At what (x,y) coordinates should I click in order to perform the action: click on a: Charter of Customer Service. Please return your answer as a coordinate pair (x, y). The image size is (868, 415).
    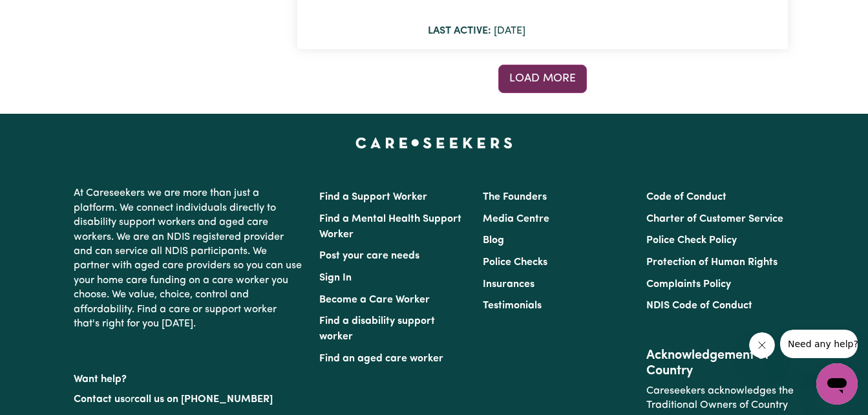
    Looking at the image, I should click on (714, 219).